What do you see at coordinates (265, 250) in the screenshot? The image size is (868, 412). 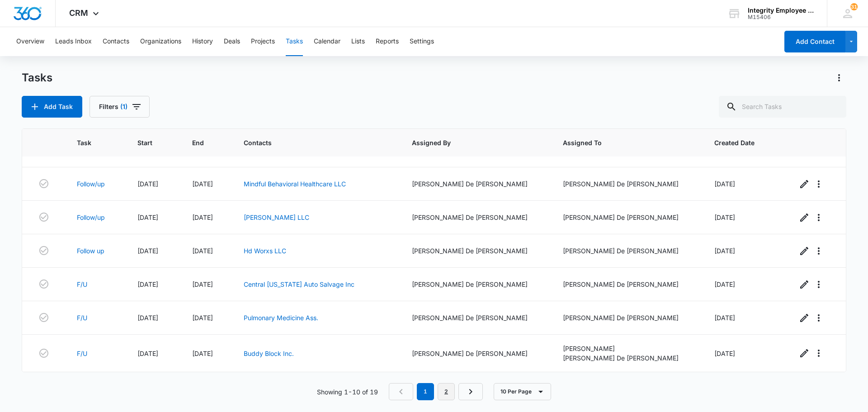 I see `a: Hd Worxs LLC` at bounding box center [265, 250].